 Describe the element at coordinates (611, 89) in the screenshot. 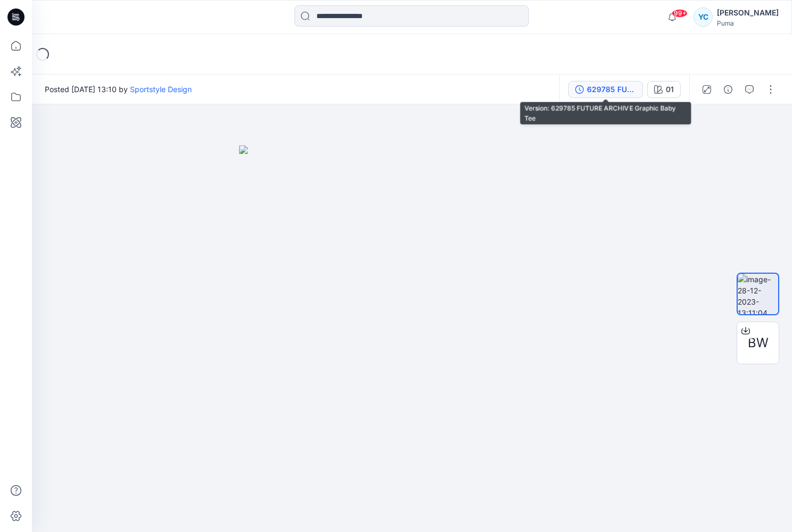

I see `div: 629785 FUTURE ARCHIVE Graphic Baby Tee` at that location.